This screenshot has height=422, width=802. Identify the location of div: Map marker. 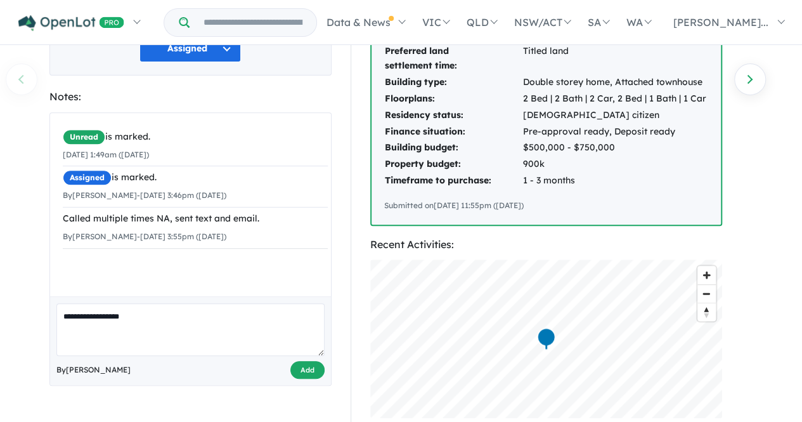
(546, 338).